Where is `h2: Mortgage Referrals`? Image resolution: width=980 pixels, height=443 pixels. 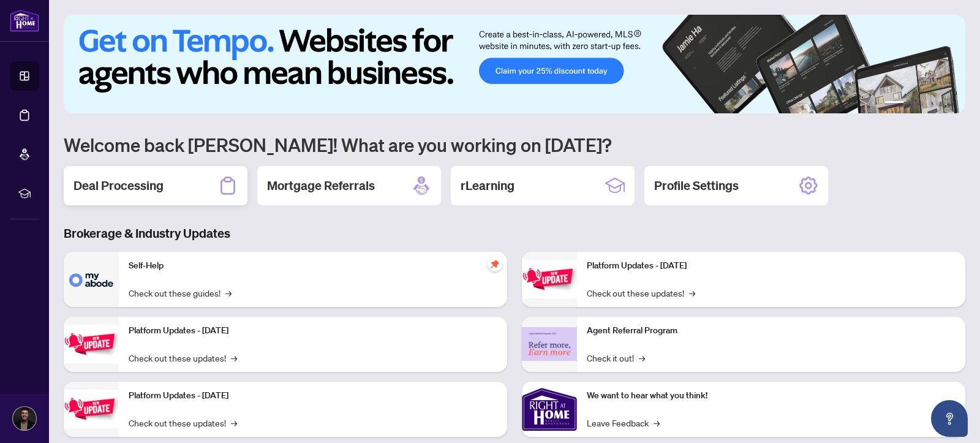
h2: Mortgage Referrals is located at coordinates (321, 185).